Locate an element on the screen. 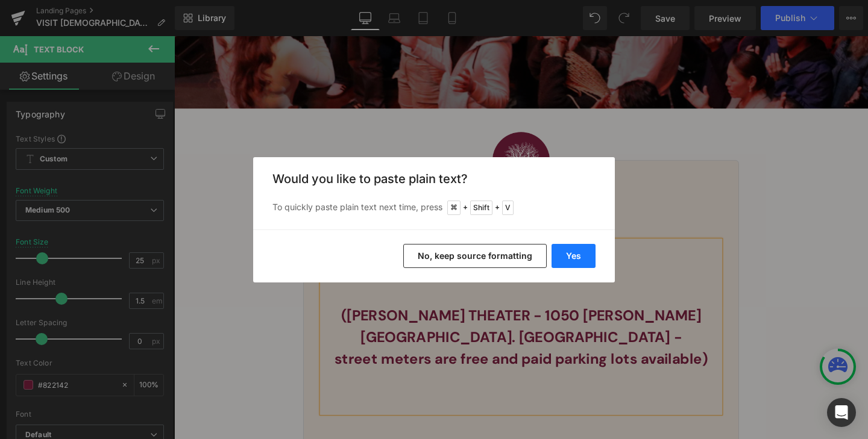 Image resolution: width=868 pixels, height=439 pixels. b: street meters are free and paid parking lots available) is located at coordinates (364, 339).